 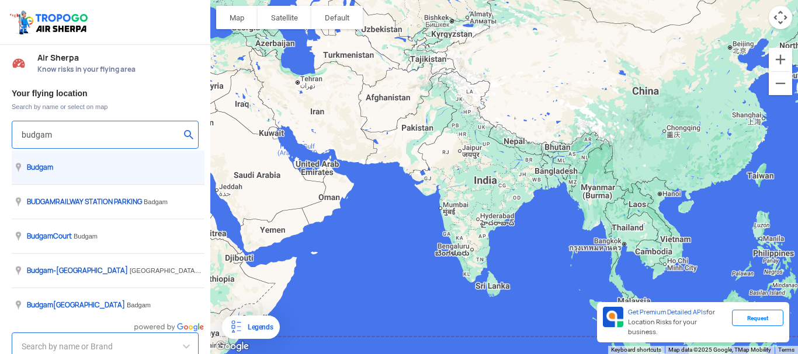 What do you see at coordinates (780, 18) in the screenshot?
I see `button: Map camera controls` at bounding box center [780, 18].